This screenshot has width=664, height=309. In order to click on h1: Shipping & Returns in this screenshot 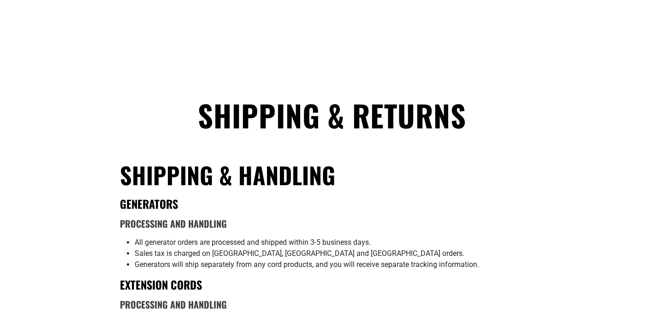, I will do `click(332, 115)`.